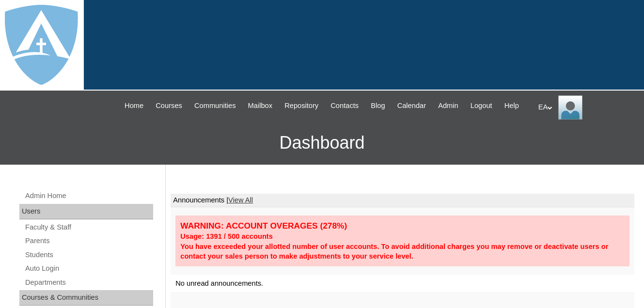 Image resolution: width=644 pixels, height=308 pixels. Describe the element at coordinates (260, 106) in the screenshot. I see `a: Mailbox` at that location.